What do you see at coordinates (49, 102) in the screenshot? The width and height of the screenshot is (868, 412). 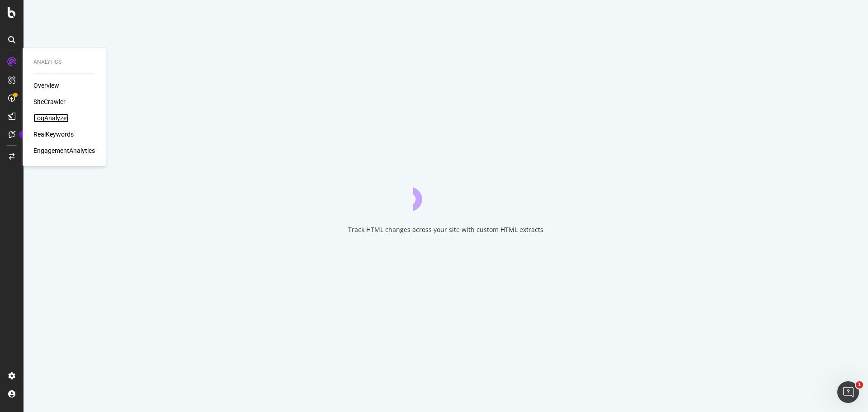 I see `div: SiteCrawler` at bounding box center [49, 102].